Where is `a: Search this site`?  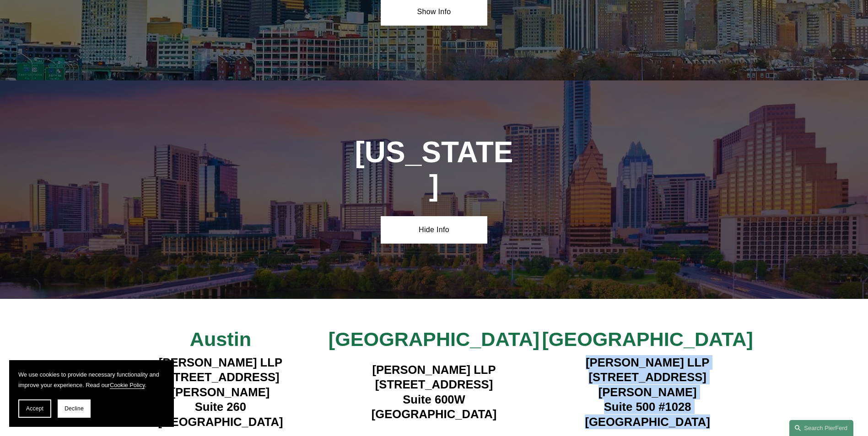 a: Search this site is located at coordinates (821, 428).